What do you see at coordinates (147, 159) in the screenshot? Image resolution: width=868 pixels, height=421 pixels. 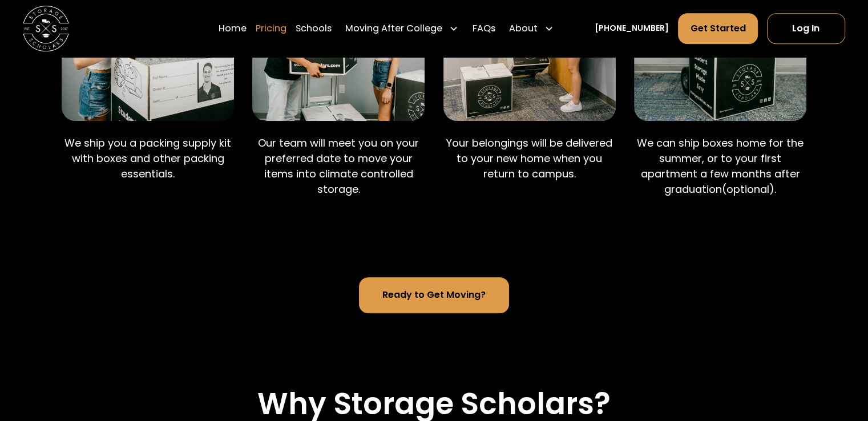 I see `p: We ship you a packing supply kit with boxes and other packing essentials.` at bounding box center [147, 159].